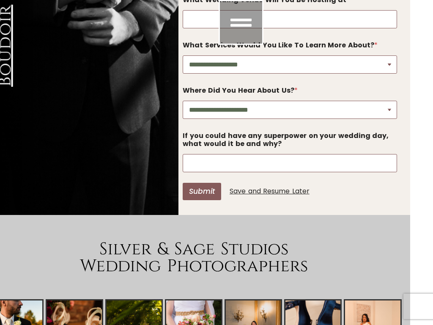 The image size is (433, 325). What do you see at coordinates (202, 191) in the screenshot?
I see `button: Submit` at bounding box center [202, 191].